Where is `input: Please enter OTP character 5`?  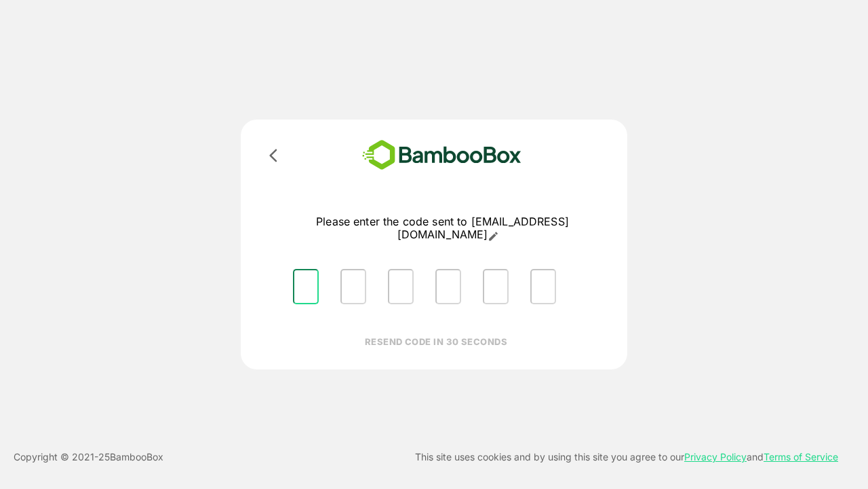
input: Please enter OTP character 5 is located at coordinates (496, 287).